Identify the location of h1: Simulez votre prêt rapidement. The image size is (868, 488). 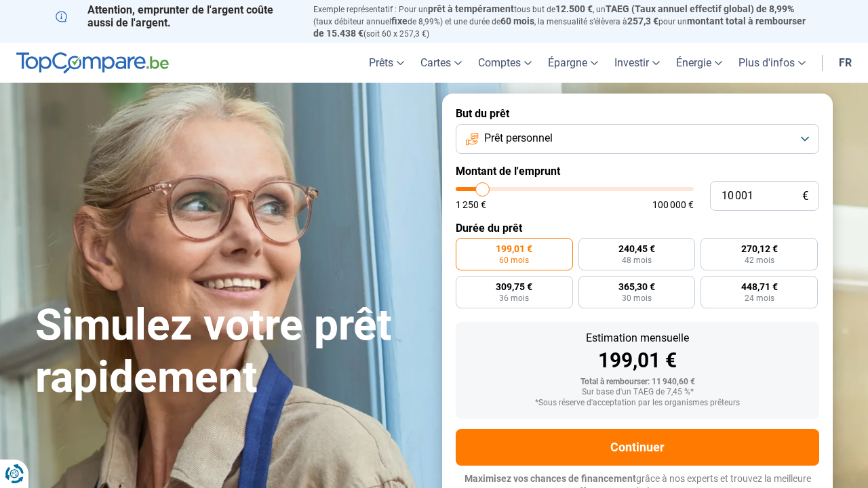
(231, 352).